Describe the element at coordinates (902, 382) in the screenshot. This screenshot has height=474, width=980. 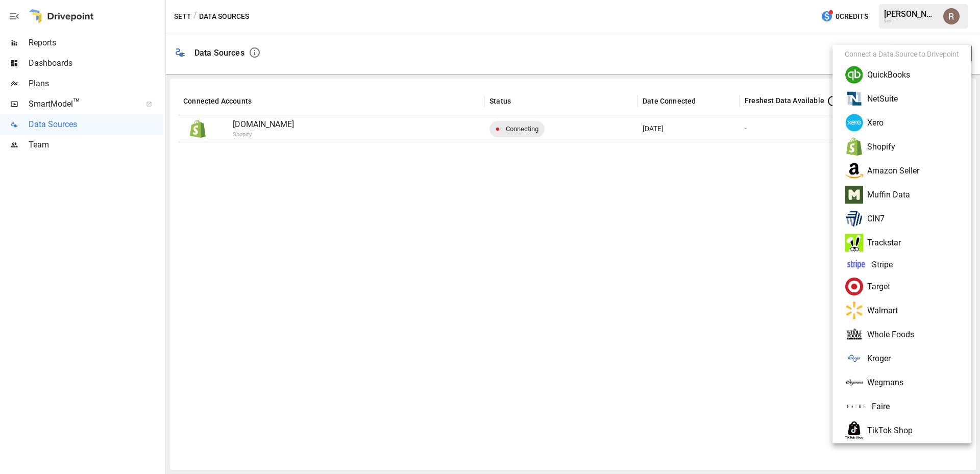
I see `li: Wegmans` at that location.